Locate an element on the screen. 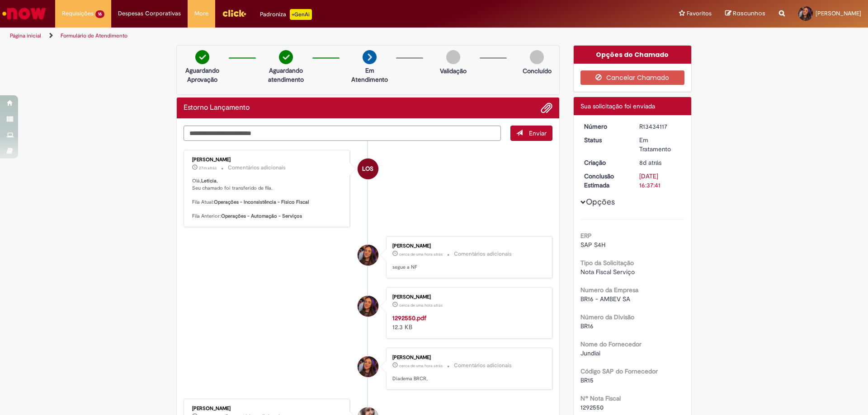 This screenshot has width=868, height=415. img: arrow-next.png is located at coordinates (369, 57).